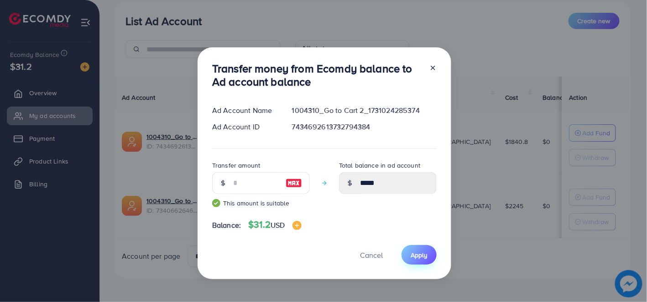 This screenshot has width=647, height=302. What do you see at coordinates (277, 225) in the screenshot?
I see `span: USD` at bounding box center [277, 225].